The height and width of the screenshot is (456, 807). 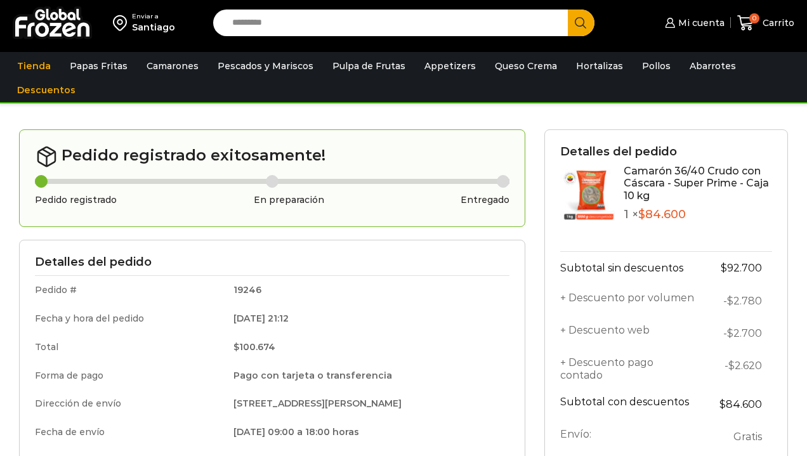 What do you see at coordinates (632, 301) in the screenshot?
I see `th: + Descuento por volumen` at bounding box center [632, 301].